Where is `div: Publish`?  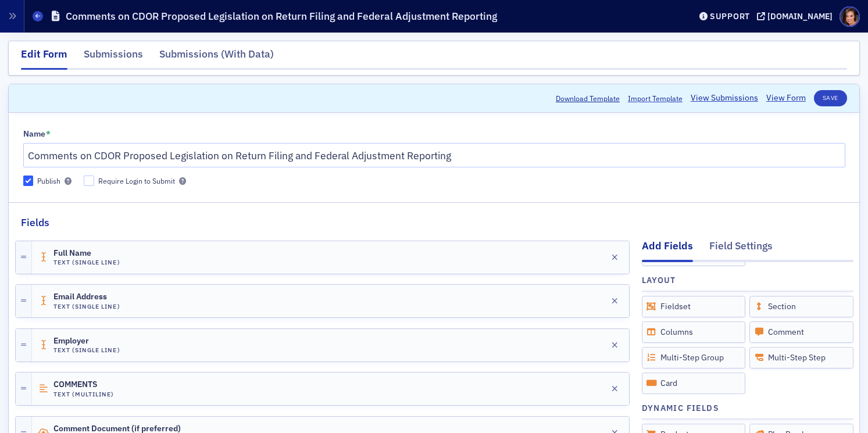
div: Publish is located at coordinates (49, 181).